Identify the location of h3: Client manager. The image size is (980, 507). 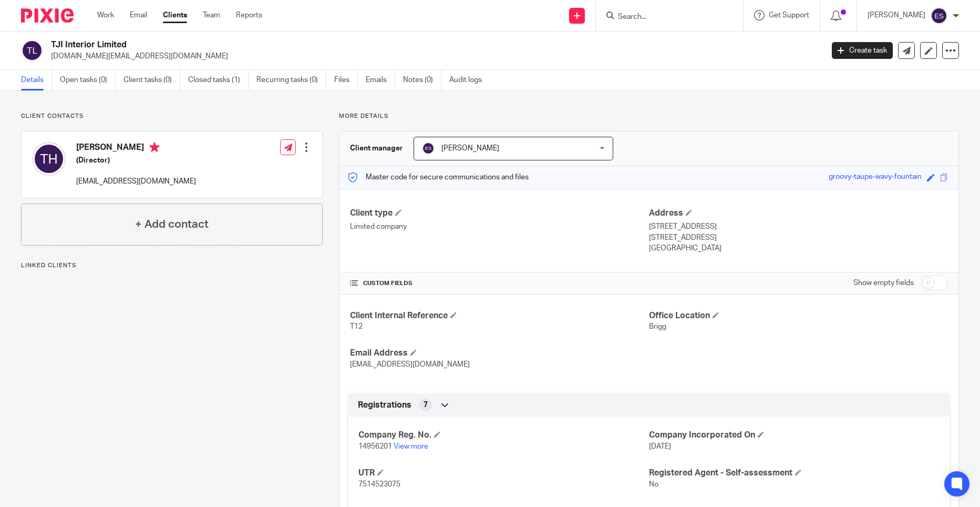
(376, 148).